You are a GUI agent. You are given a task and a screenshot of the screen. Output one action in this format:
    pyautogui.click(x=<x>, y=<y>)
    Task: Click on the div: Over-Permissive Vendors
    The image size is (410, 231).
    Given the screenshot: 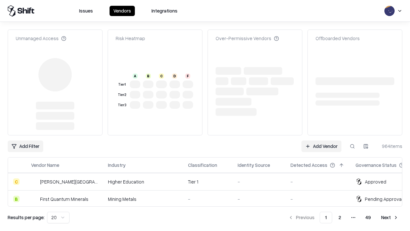 What is the action you would take?
    pyautogui.click(x=247, y=38)
    